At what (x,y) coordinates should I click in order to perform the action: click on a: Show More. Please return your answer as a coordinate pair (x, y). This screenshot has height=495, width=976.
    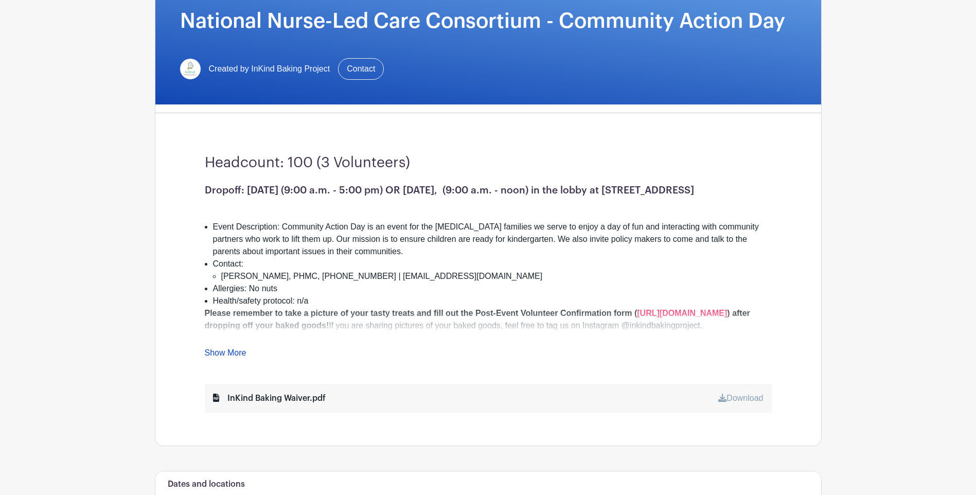
    Looking at the image, I should click on (225, 355).